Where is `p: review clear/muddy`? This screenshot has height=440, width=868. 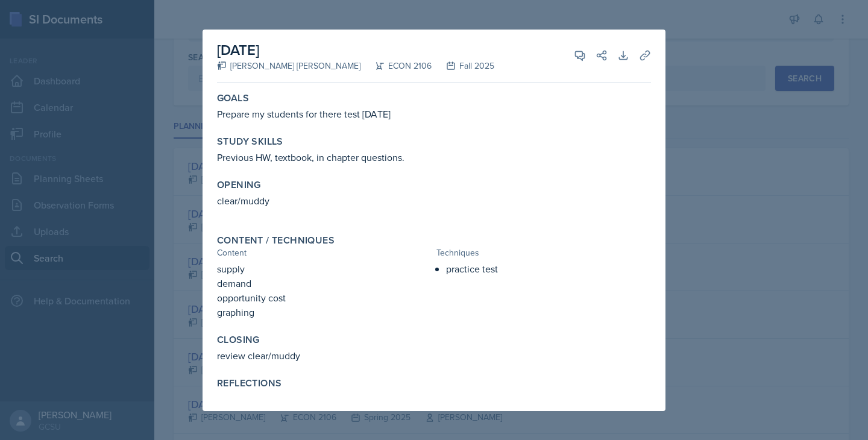 p: review clear/muddy is located at coordinates (434, 356).